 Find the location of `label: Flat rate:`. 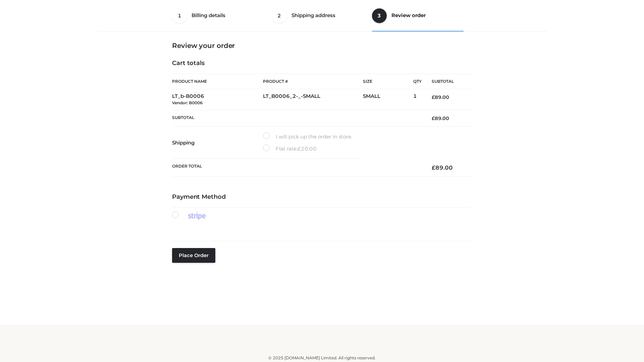

label: Flat rate: is located at coordinates (290, 149).